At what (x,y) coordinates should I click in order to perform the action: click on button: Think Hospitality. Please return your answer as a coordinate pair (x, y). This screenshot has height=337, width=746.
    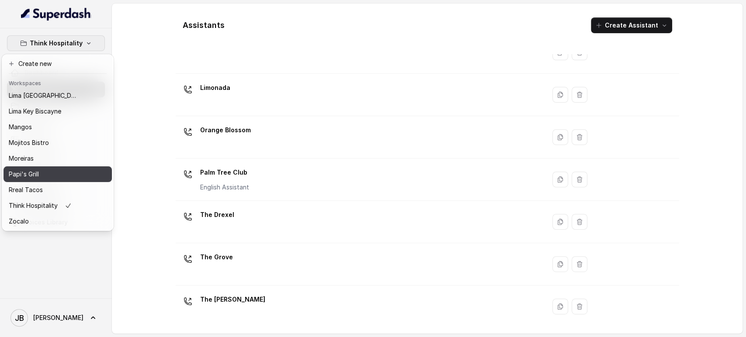
    Looking at the image, I should click on (56, 43).